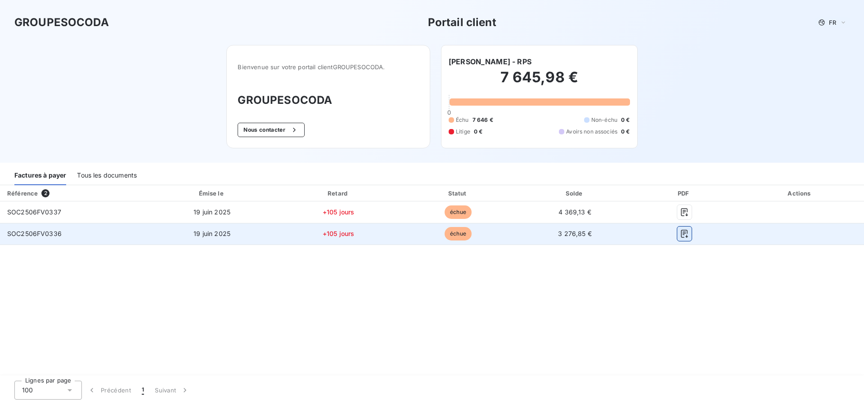 The image size is (864, 405). I want to click on h3: Portail client, so click(462, 22).